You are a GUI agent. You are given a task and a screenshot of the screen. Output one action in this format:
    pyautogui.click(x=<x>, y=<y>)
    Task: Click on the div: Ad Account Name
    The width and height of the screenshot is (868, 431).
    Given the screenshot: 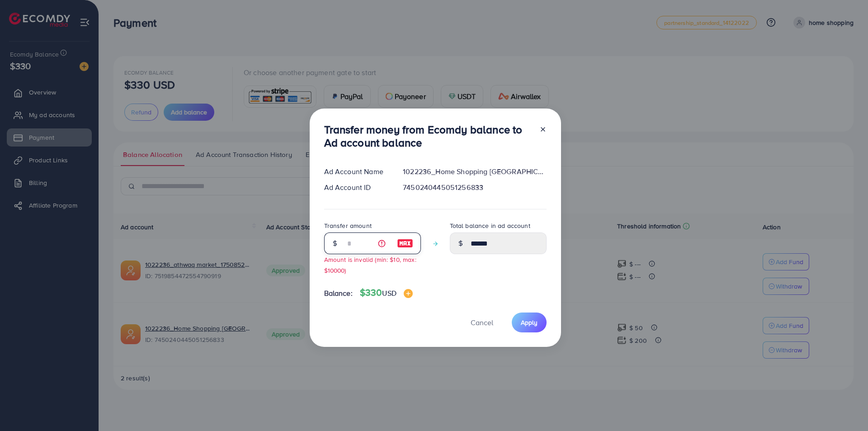 What is the action you would take?
    pyautogui.click(x=356, y=171)
    